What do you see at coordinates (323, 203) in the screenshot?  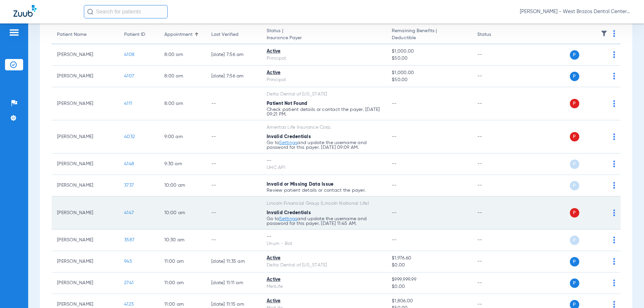 I see `div: Lincoln Financial Group (Lincoln National Life)` at bounding box center [323, 203].